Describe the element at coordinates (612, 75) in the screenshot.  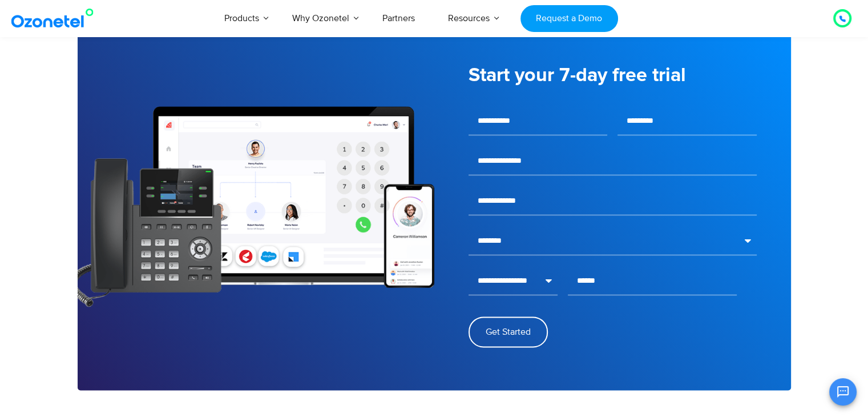
I see `h5: Start your 7-day free trial` at that location.